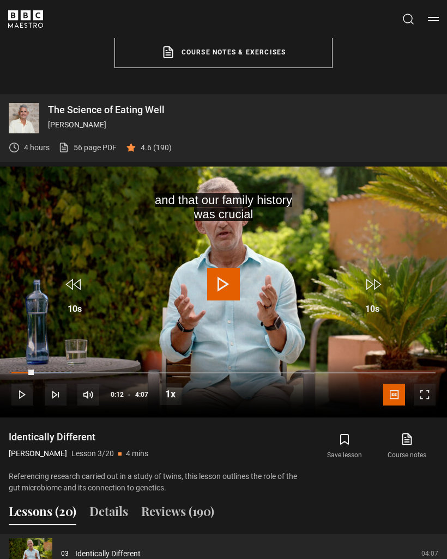 This screenshot has width=447, height=559. What do you see at coordinates (344, 447) in the screenshot?
I see `button: Save lesson` at bounding box center [344, 447].